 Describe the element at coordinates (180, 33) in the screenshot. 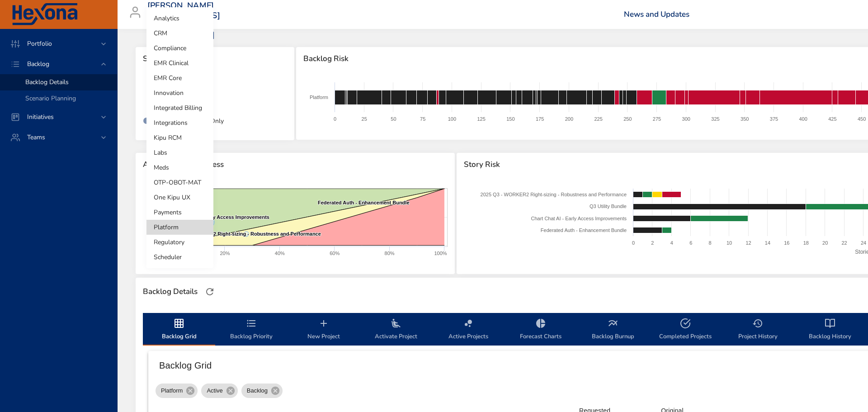

I see `li: CRM` at that location.